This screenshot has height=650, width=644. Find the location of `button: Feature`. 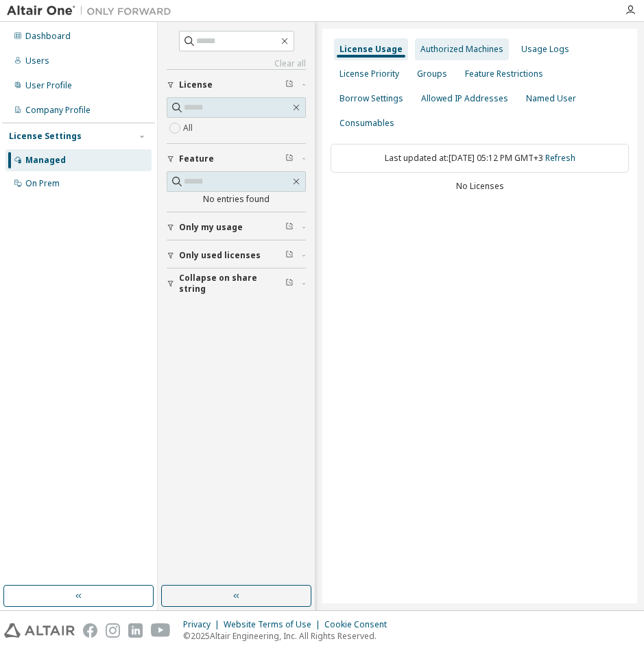

button: Feature is located at coordinates (236, 159).